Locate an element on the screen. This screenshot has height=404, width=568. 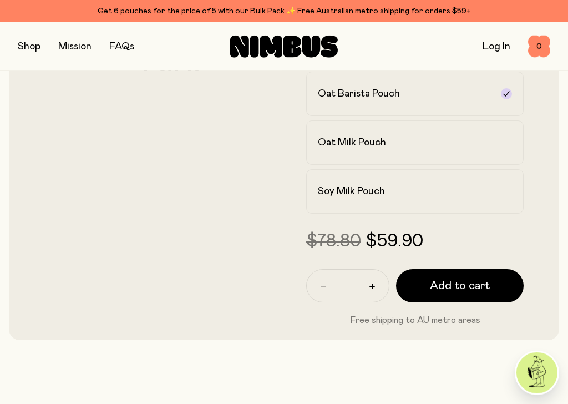
h2: Oat Barista Pouch is located at coordinates (359, 94).